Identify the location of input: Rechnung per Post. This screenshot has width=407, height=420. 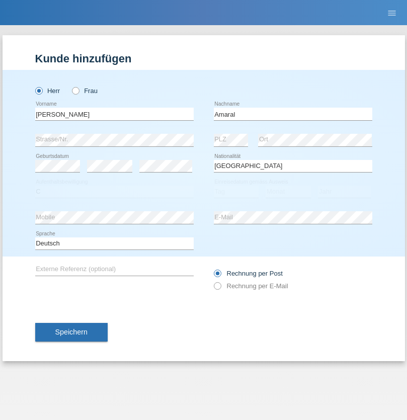
(217, 275).